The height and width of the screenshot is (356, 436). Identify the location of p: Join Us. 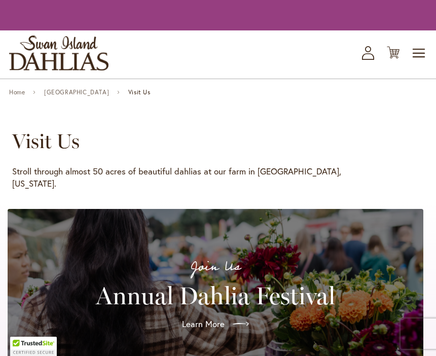
(215, 266).